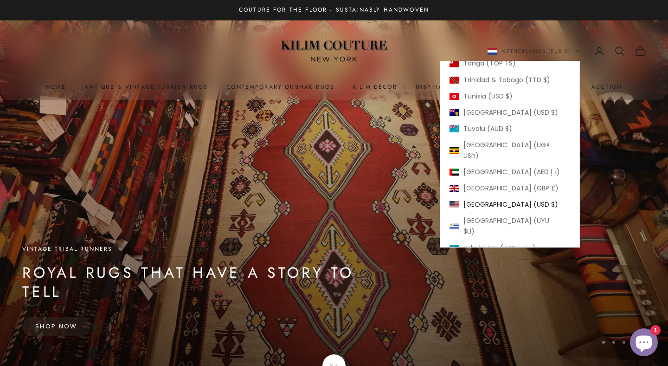 This screenshot has height=366, width=668. What do you see at coordinates (507, 80) in the screenshot?
I see `span: Trinidad & Tobago (TTD $)` at bounding box center [507, 80].